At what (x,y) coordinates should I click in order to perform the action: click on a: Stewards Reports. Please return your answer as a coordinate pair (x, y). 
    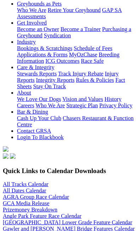
    Looking at the image, I should click on (37, 73).